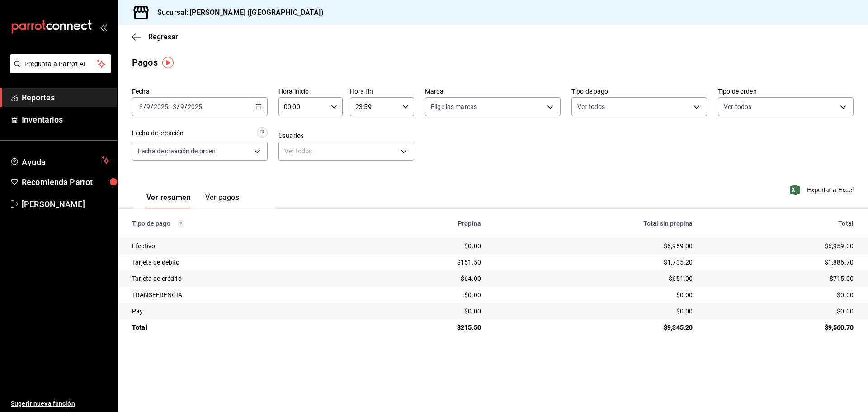 The height and width of the screenshot is (412, 868). Describe the element at coordinates (425, 327) in the screenshot. I see `div: $215.50` at that location.